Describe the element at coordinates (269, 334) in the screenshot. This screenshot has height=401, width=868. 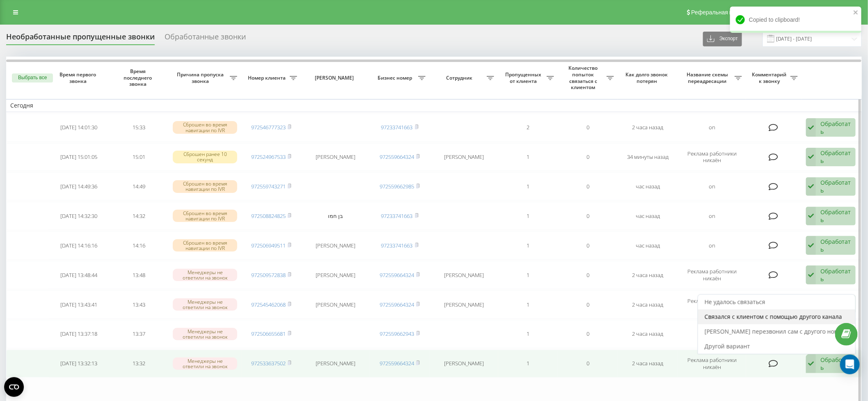
I see `a: 972506655681` at that location.